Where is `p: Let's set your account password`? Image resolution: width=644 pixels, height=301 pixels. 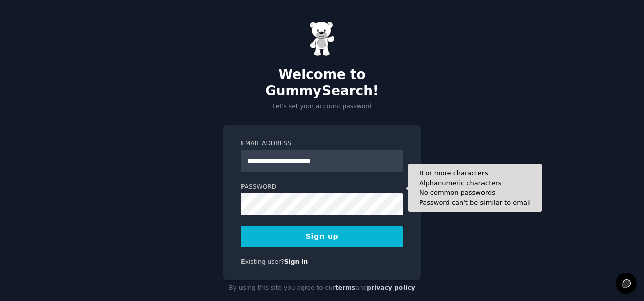 p: Let's set your account password is located at coordinates (322, 107).